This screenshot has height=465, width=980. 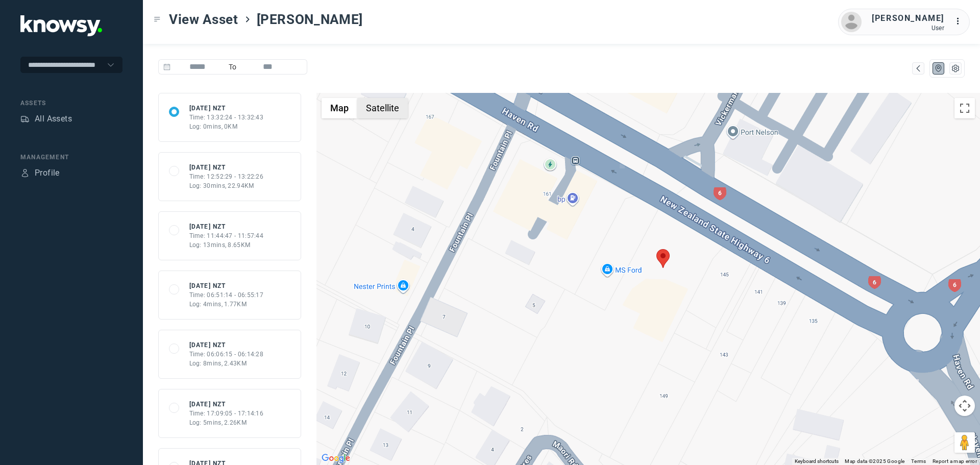 I want to click on div: Log: 4mins, 1.77KM, so click(x=226, y=304).